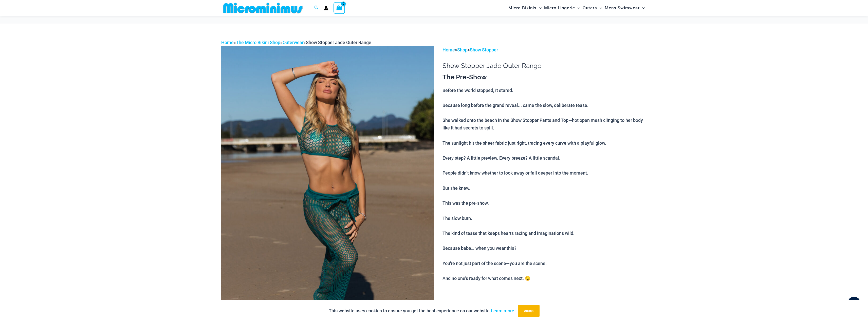 Image resolution: width=868 pixels, height=322 pixels. What do you see at coordinates (545, 66) in the screenshot?
I see `h1: Show Stopper Jade Outer Range` at bounding box center [545, 66].